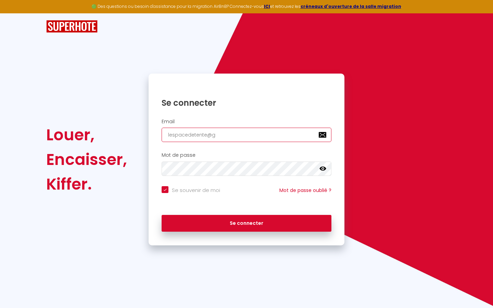 The image size is (493, 308). What do you see at coordinates (247, 135) in the screenshot?
I see `input: Ton Email` at bounding box center [247, 135].